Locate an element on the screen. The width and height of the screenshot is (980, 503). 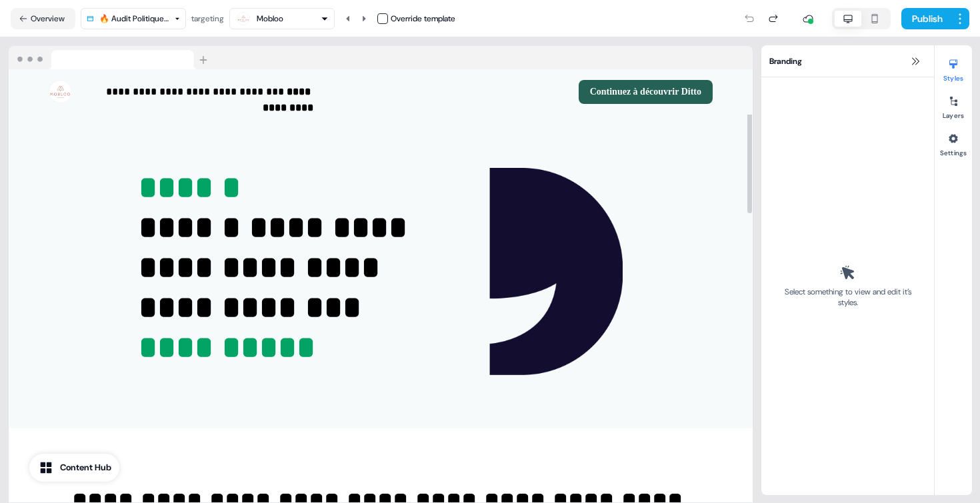
button: Settings is located at coordinates (953, 142).